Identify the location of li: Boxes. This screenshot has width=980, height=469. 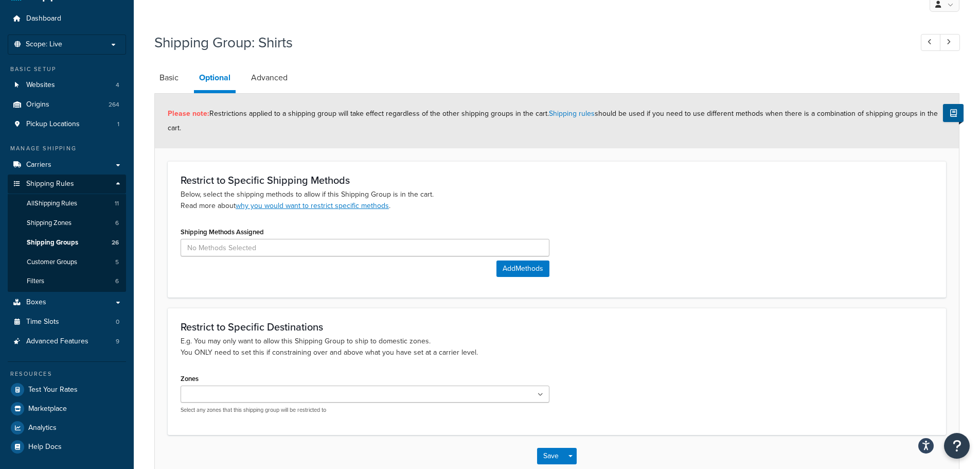
(67, 302).